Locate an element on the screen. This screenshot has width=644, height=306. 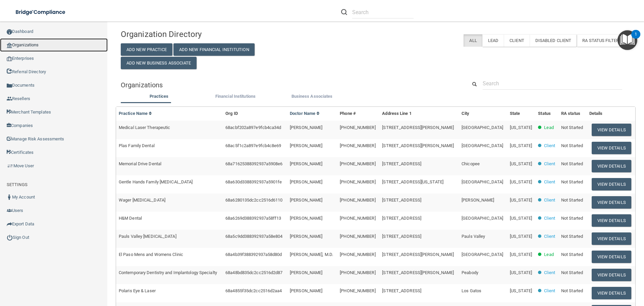
img: ic_power_dark.7ecde6b1.png is located at coordinates (10, 237).